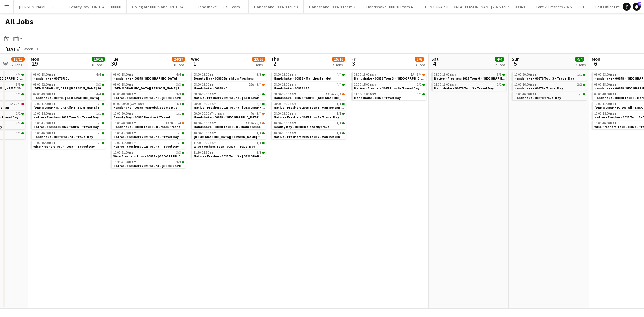 This screenshot has width=644, height=317. Describe the element at coordinates (66, 98) in the screenshot. I see `span: Handshake - 00878 - Warwick` at that location.